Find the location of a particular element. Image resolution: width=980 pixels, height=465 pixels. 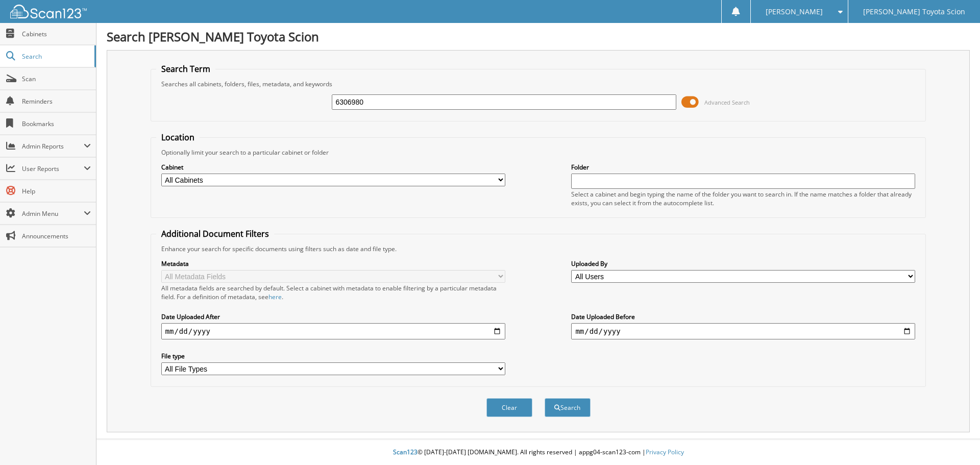

label: Cabinet is located at coordinates (333, 167).